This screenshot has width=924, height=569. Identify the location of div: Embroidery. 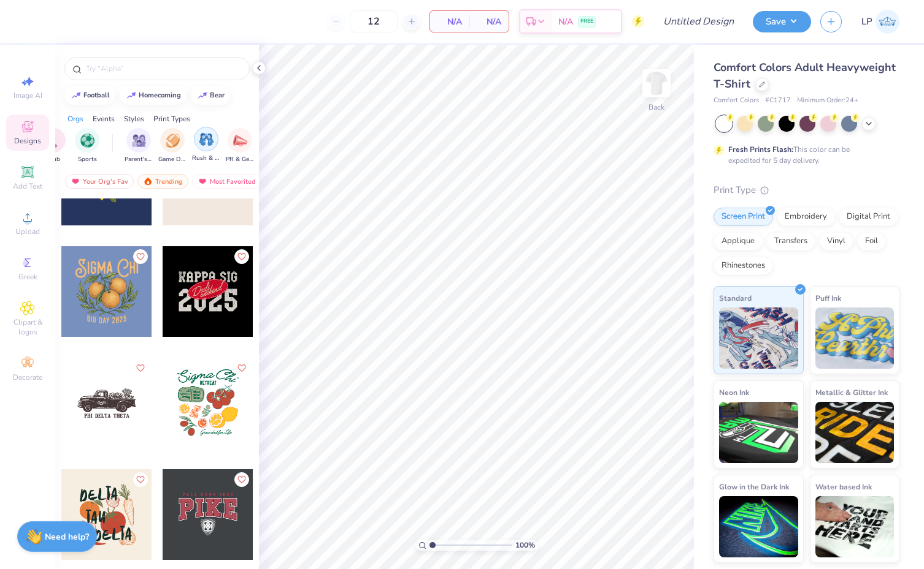
(806, 217).